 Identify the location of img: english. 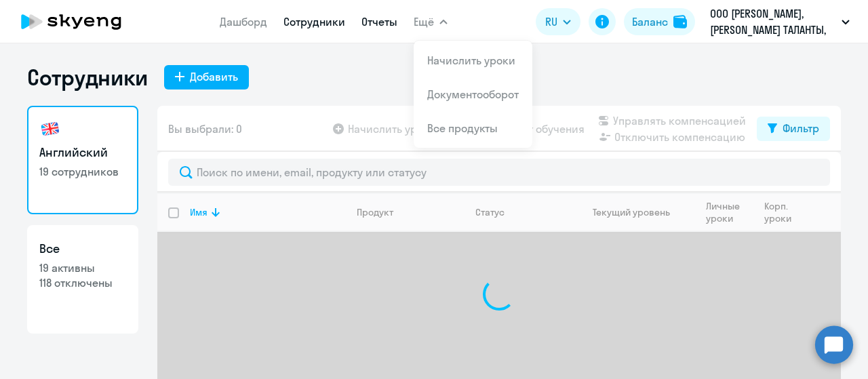
(50, 129).